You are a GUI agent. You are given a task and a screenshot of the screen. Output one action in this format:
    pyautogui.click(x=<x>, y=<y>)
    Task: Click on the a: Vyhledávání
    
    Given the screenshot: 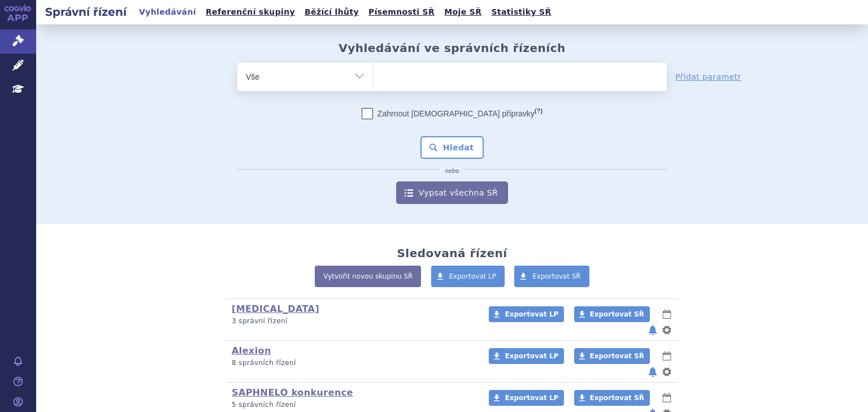 What is the action you would take?
    pyautogui.click(x=168, y=11)
    